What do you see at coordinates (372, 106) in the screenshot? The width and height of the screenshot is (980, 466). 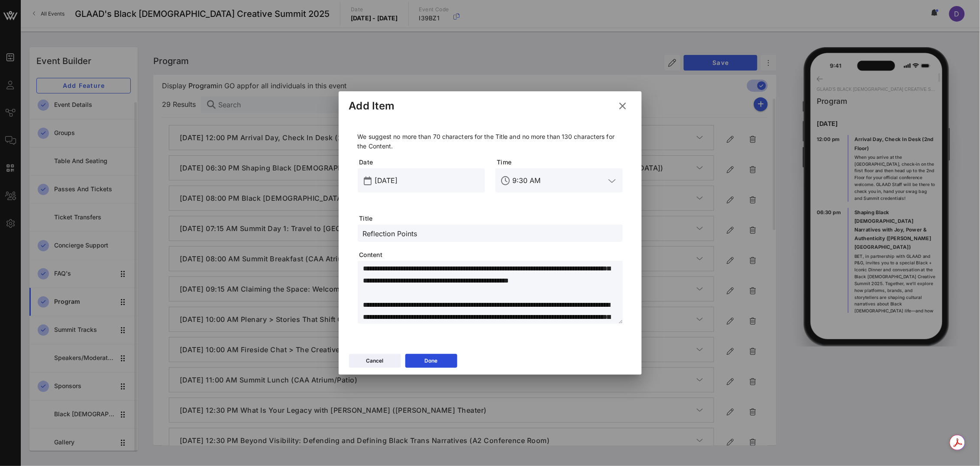 I see `div: Add Item` at bounding box center [372, 106].